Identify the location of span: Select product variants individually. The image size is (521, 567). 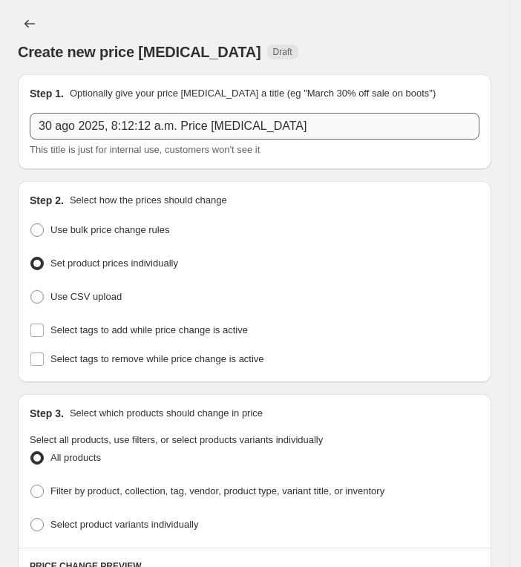
(124, 524).